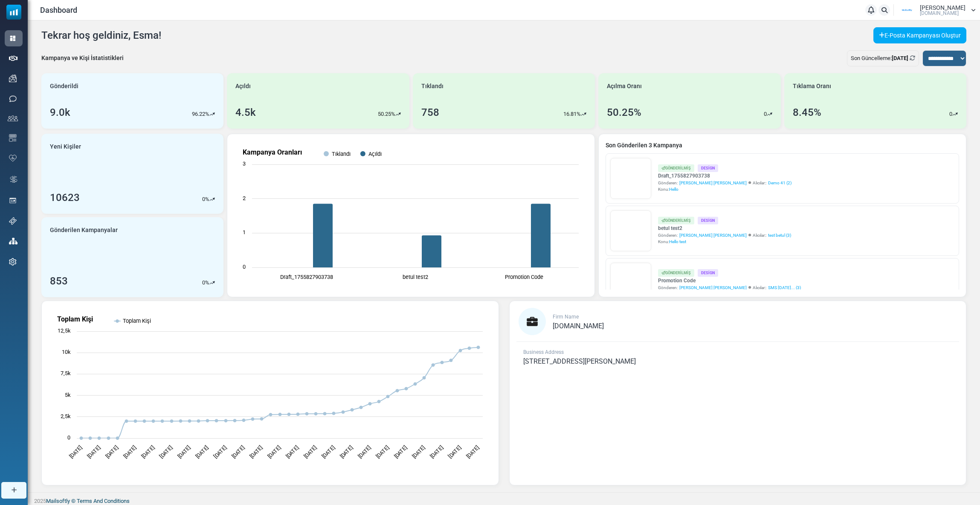  What do you see at coordinates (14, 179) in the screenshot?
I see `img: workflow.svg` at bounding box center [14, 179].